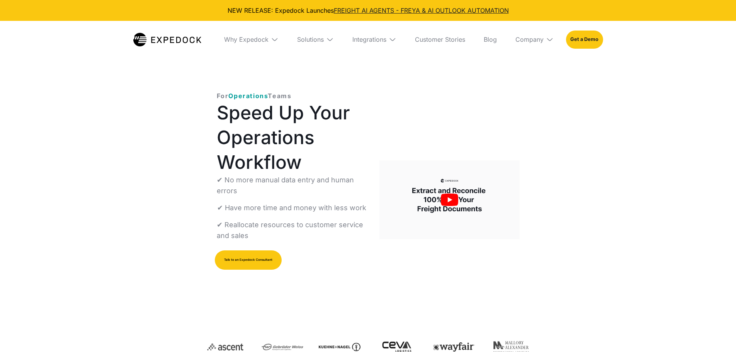 The width and height of the screenshot is (736, 352). I want to click on a: Talk to an Expedock Consultant, so click(248, 260).